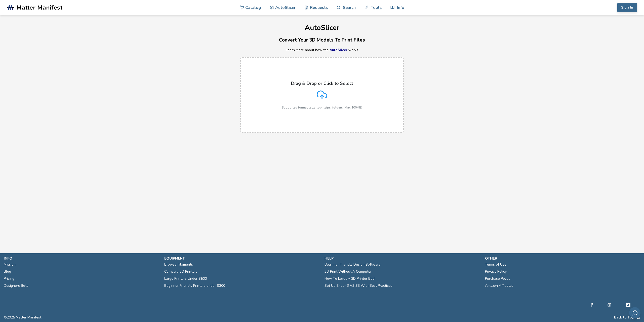  Describe the element at coordinates (563, 258) in the screenshot. I see `p: other` at that location.